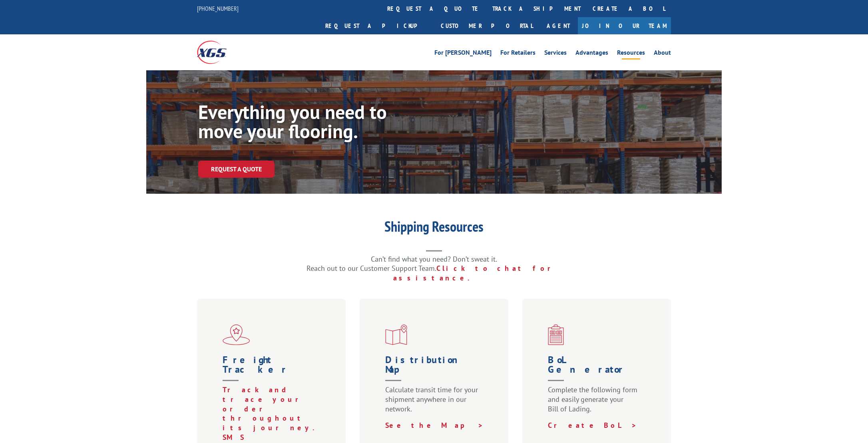  What do you see at coordinates (631, 54) in the screenshot?
I see `a: Resources` at bounding box center [631, 54].